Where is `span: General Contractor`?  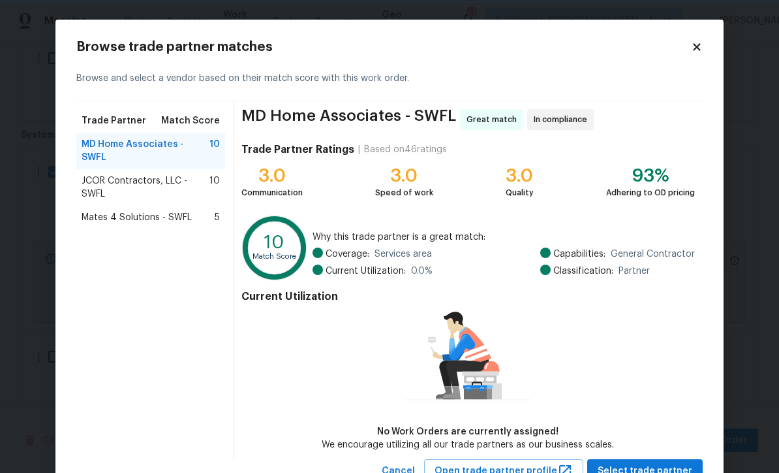
span: General Contractor is located at coordinates (653, 254).